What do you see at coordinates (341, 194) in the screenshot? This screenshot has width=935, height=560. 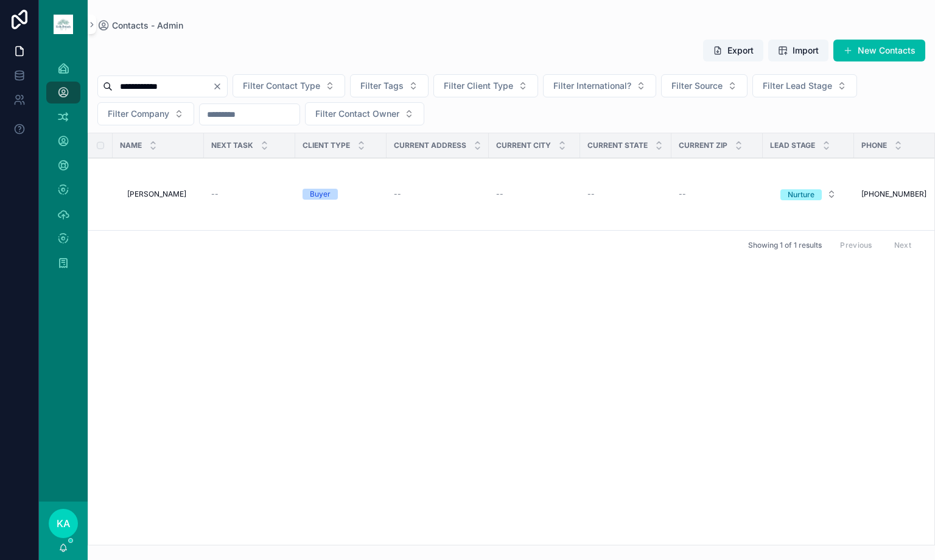 I see `a: Buyer` at bounding box center [341, 194].